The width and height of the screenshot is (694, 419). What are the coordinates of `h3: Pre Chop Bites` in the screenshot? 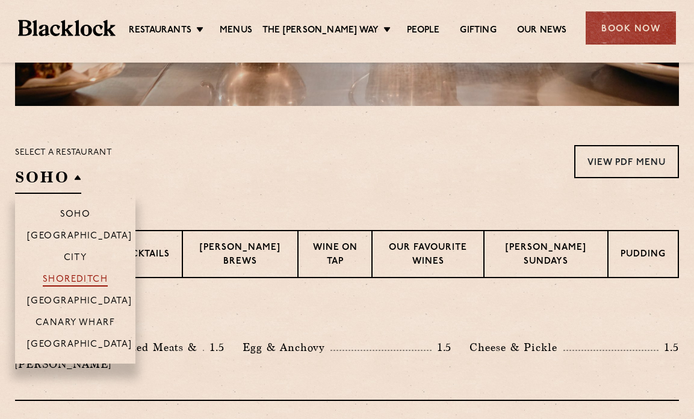 It's located at (347, 316).